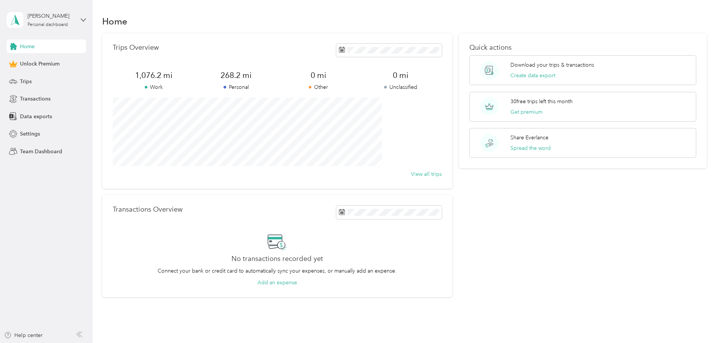  Describe the element at coordinates (526, 112) in the screenshot. I see `button: Get premium` at that location.